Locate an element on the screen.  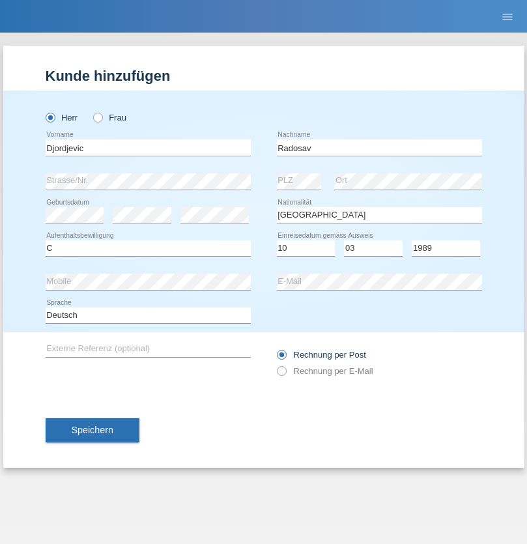
span: Speichern is located at coordinates (92, 430).